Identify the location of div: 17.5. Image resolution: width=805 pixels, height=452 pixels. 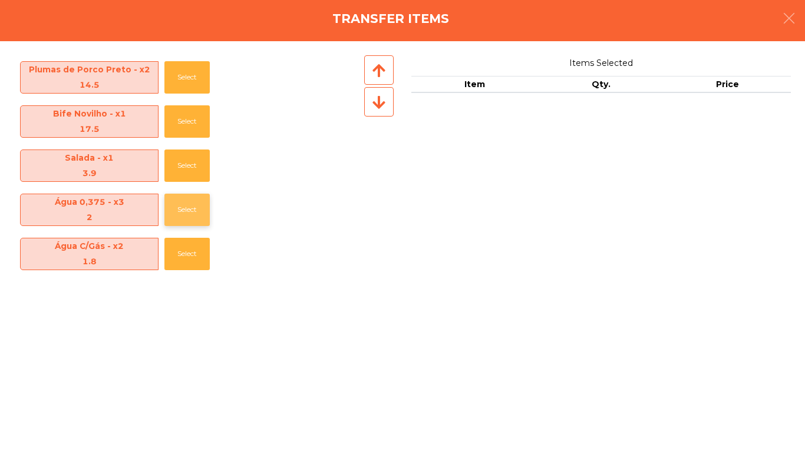
(89, 130).